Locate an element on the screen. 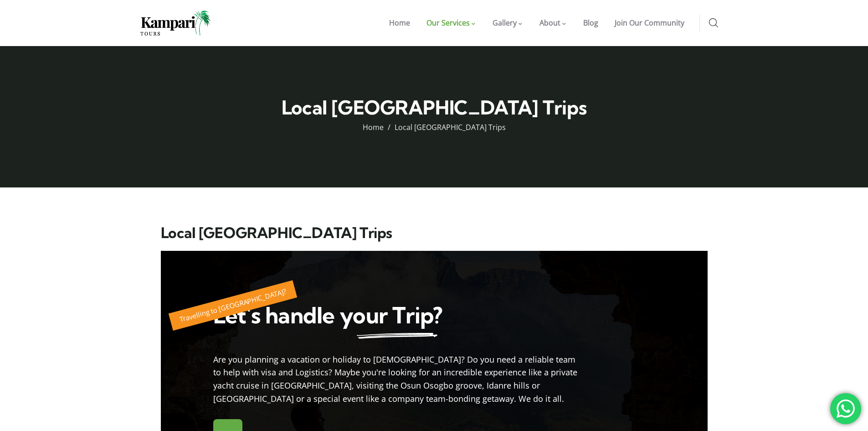 This screenshot has width=868, height=431. a: Home is located at coordinates (373, 127).